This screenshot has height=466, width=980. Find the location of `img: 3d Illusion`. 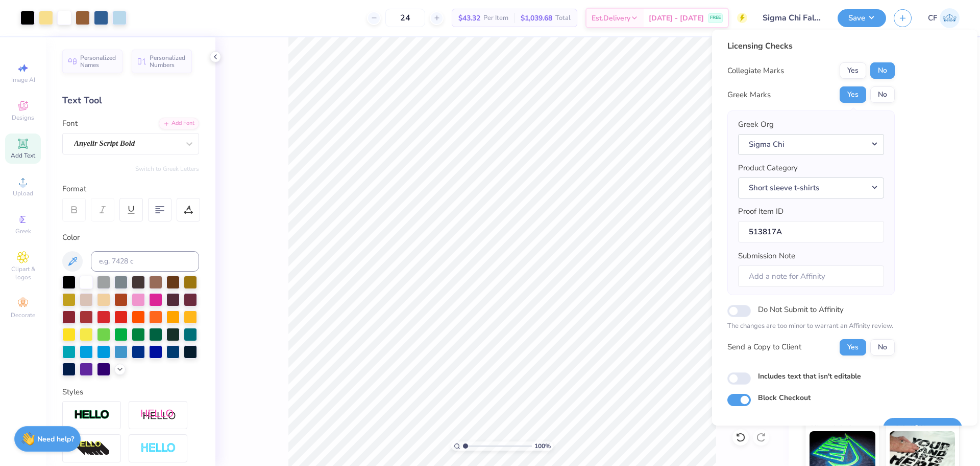

img: 3d Illusion is located at coordinates (92, 448).